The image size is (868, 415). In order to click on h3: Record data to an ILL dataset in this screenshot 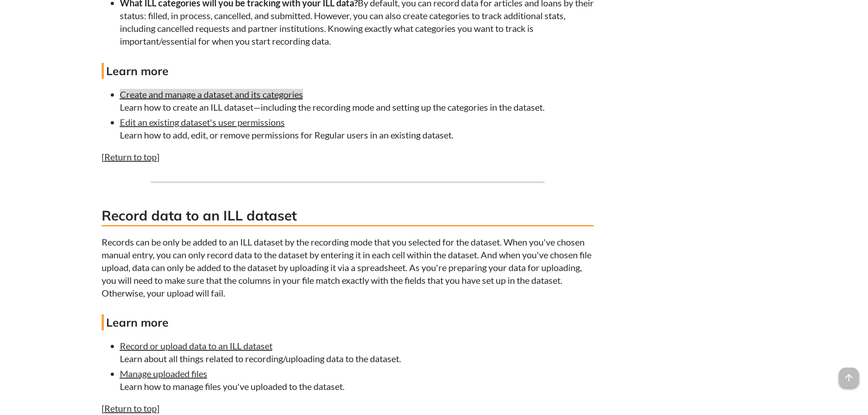, I will do `click(348, 216)`.